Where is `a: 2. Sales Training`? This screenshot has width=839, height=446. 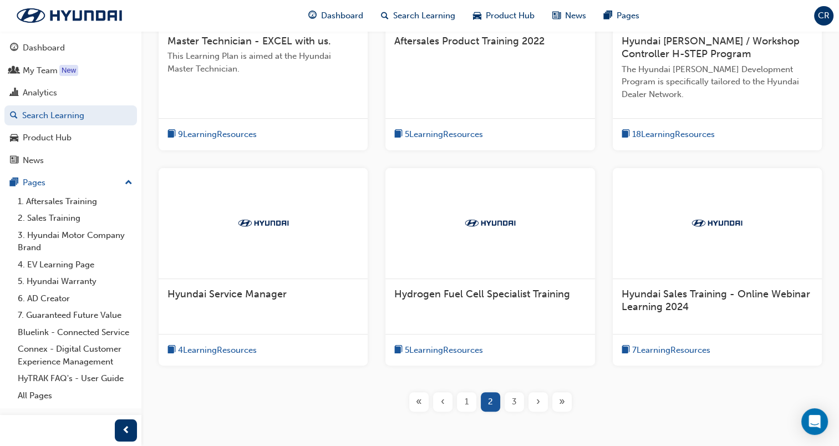
a: 2. Sales Training is located at coordinates (75, 218).